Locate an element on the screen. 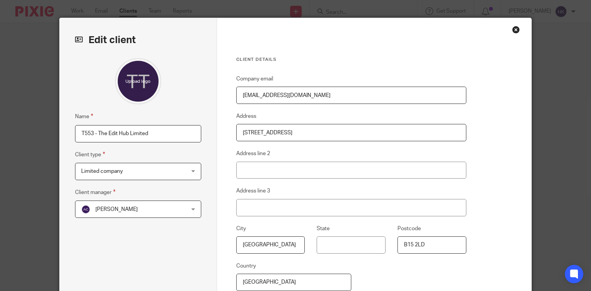 This screenshot has width=591, height=291. label: Client type is located at coordinates (90, 154).